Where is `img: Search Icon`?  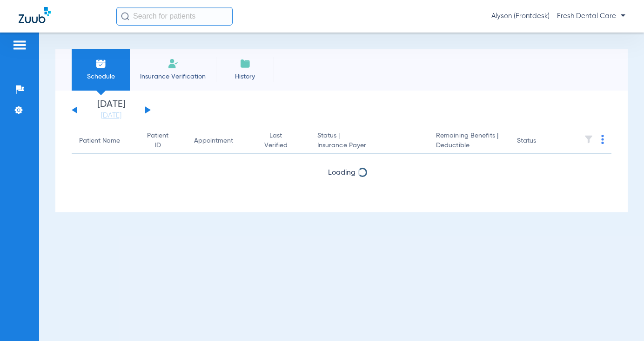
img: Search Icon is located at coordinates (125, 16).